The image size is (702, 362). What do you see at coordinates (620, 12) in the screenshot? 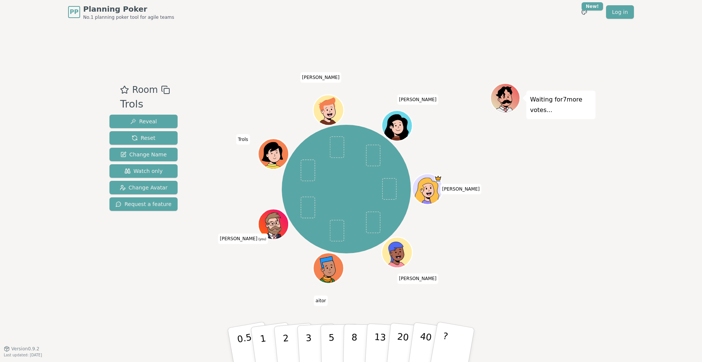
I see `a: Log in` at bounding box center [620, 12].